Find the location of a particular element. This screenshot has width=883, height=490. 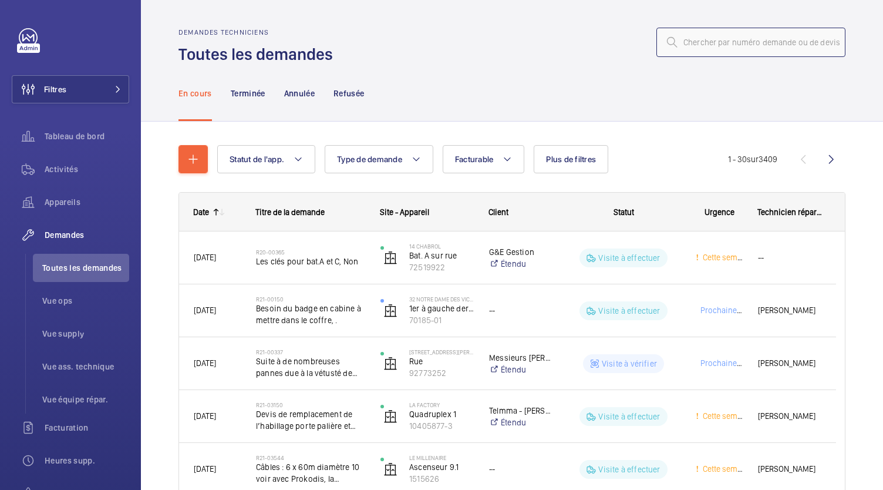

span: Vue ops is located at coordinates (86, 301).